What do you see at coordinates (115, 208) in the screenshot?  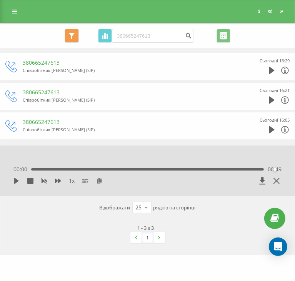 I see `span: Відображати` at bounding box center [115, 208].